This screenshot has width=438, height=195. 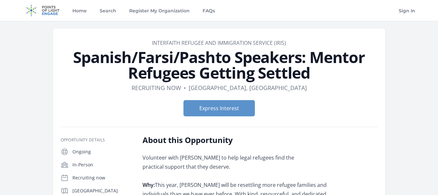 What do you see at coordinates (219, 108) in the screenshot?
I see `button: Express Interest` at bounding box center [219, 108].